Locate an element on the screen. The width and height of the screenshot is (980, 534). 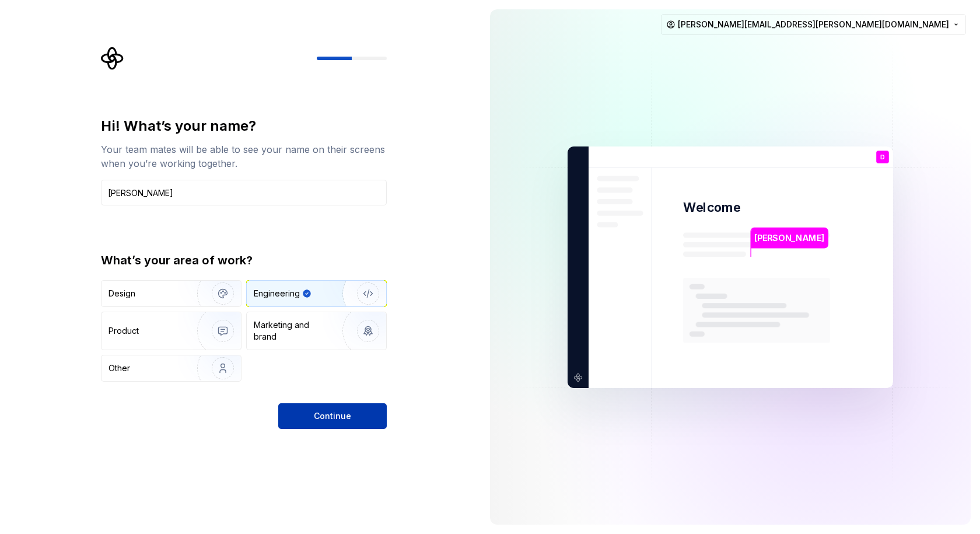
div: Engineering is located at coordinates (277, 294).